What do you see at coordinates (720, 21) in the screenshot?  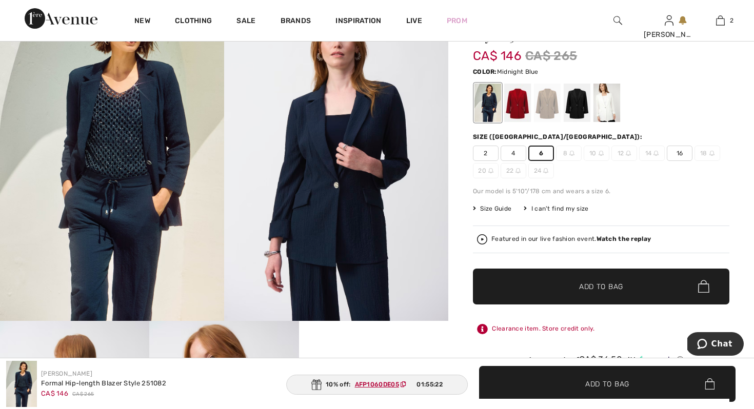 I see `a: 2` at bounding box center [720, 21].